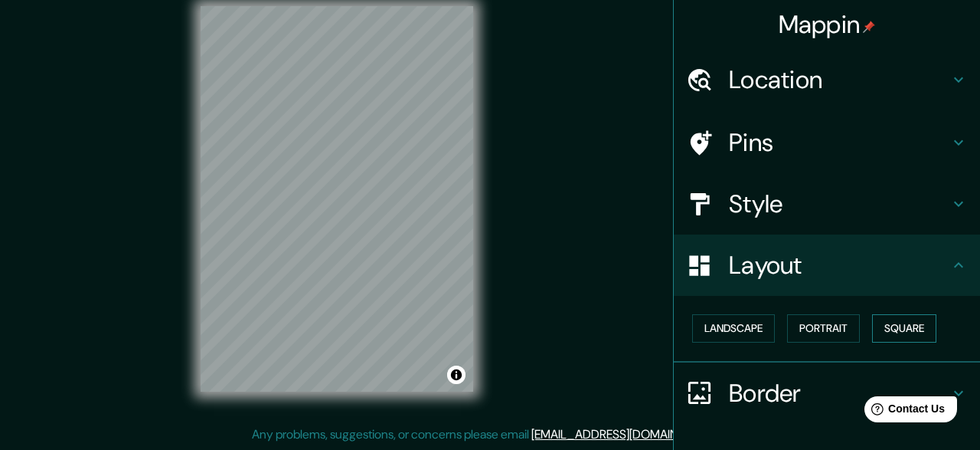  I want to click on h4: Layout, so click(839, 265).